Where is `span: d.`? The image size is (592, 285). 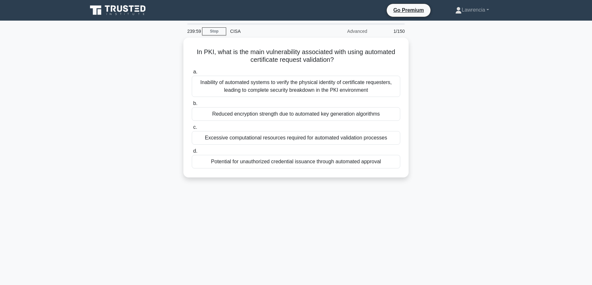 span: d. is located at coordinates (195, 151).